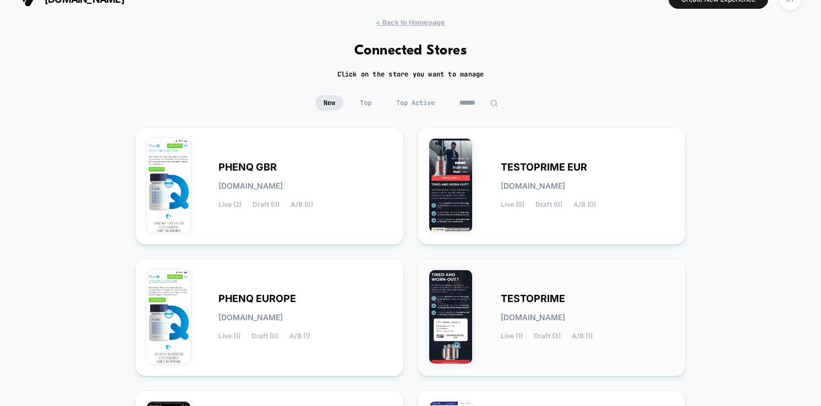  I want to click on span: PHENQ GBR, so click(248, 167).